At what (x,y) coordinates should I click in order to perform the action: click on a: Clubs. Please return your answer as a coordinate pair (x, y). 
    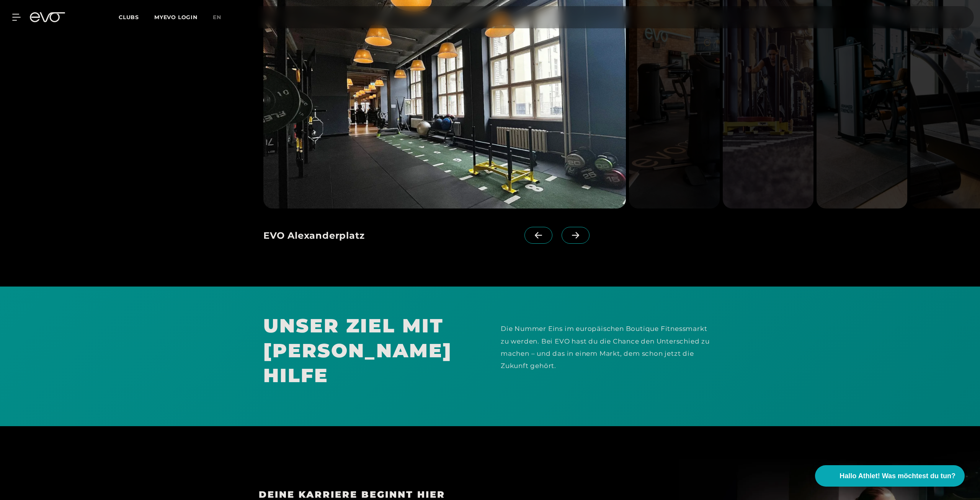
    Looking at the image, I should click on (136, 17).